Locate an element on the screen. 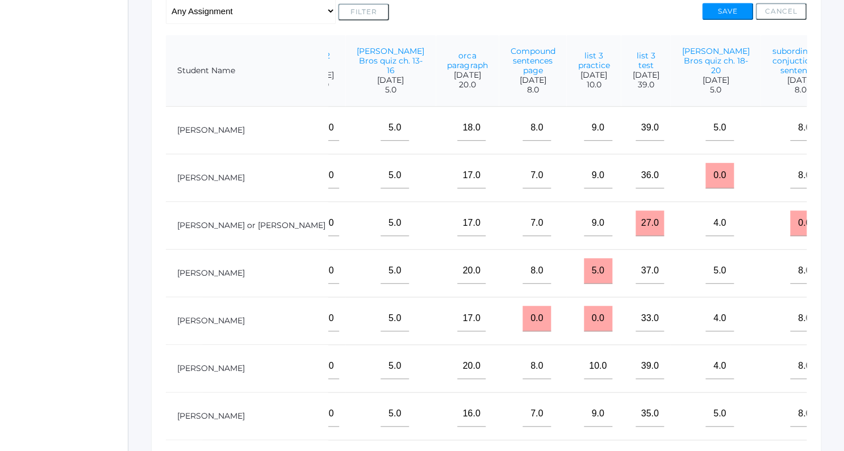 The width and height of the screenshot is (844, 451). span: 39.0 is located at coordinates (645, 85).